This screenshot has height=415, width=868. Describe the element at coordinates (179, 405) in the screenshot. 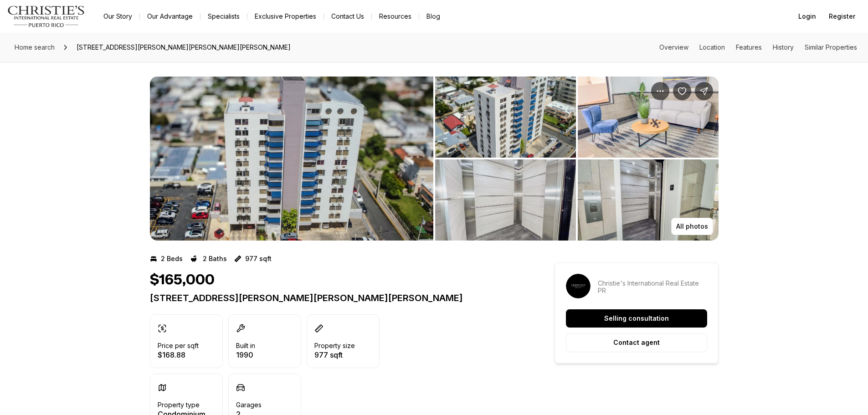

I see `p: Property type` at that location.